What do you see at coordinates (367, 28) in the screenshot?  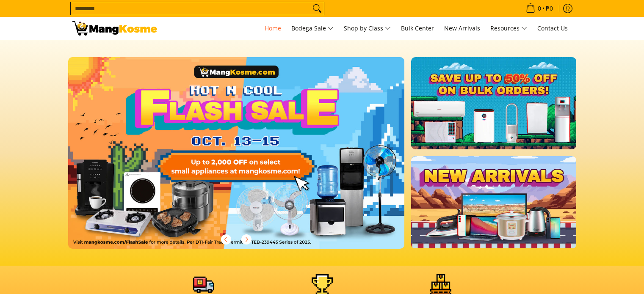 I see `span: Shop by Class` at bounding box center [367, 28].